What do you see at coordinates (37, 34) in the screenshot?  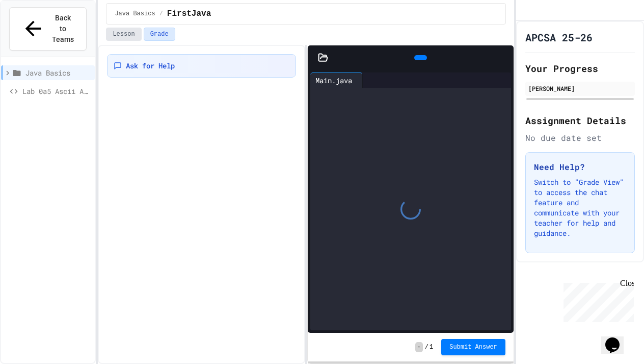 I see `div: Chat with us now!Close` at bounding box center [37, 34].